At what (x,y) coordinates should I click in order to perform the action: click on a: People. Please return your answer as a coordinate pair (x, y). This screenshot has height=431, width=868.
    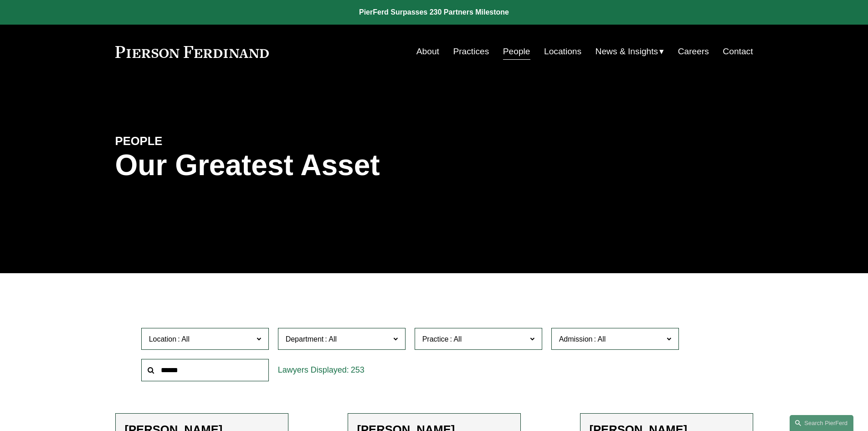
    Looking at the image, I should click on (517, 52).